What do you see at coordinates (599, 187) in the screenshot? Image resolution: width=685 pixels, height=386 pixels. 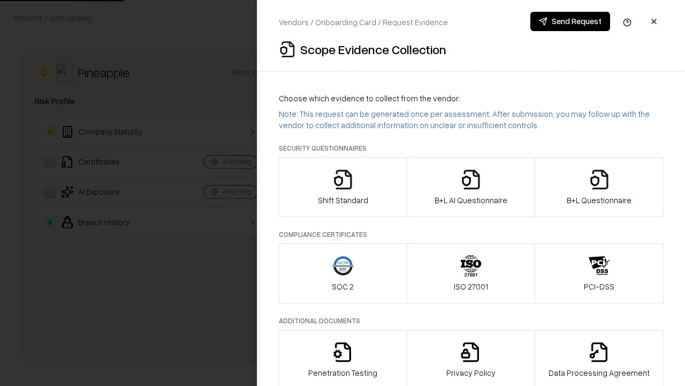 I see `button: B+L Questionnaire` at bounding box center [599, 187].